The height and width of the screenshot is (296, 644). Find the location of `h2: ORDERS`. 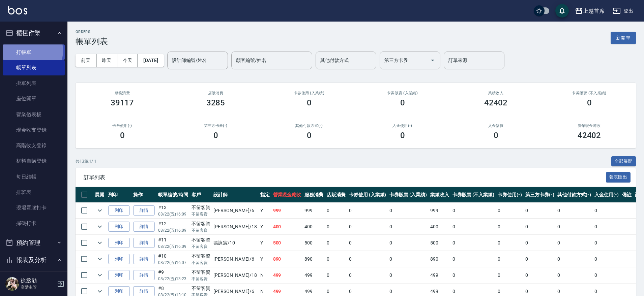

h2: ORDERS is located at coordinates (92, 31).